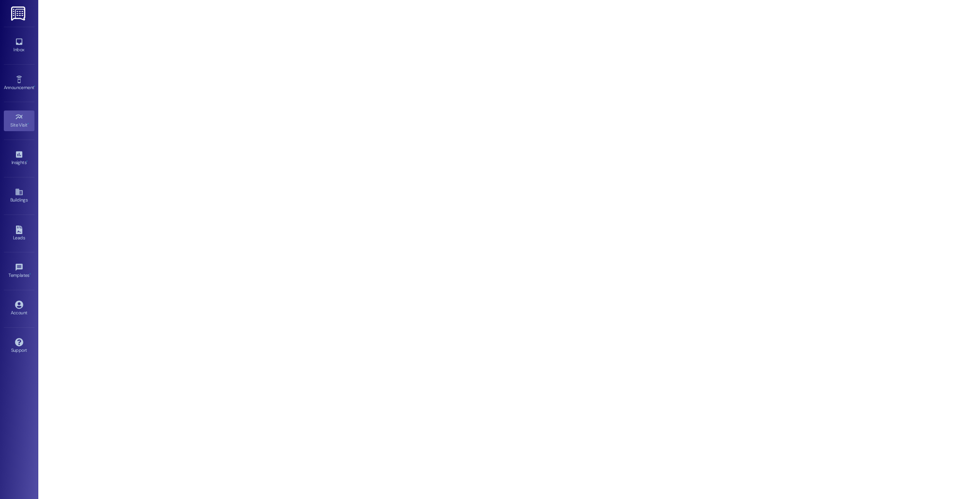 The width and height of the screenshot is (980, 499). Describe the element at coordinates (20, 46) in the screenshot. I see `a: Inbox` at that location.